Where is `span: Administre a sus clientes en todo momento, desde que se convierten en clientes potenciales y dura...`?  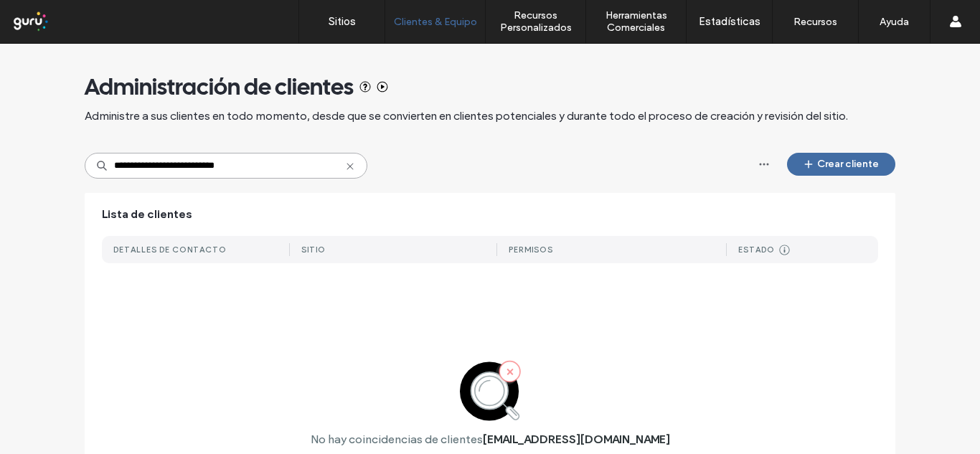 span: Administre a sus clientes en todo momento, desde que se convierten en clientes potenciales y dura... is located at coordinates (466, 116).